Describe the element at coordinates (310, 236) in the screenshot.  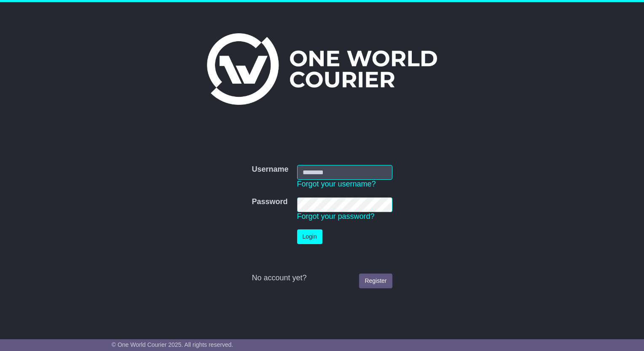
I see `button: Login` at that location.